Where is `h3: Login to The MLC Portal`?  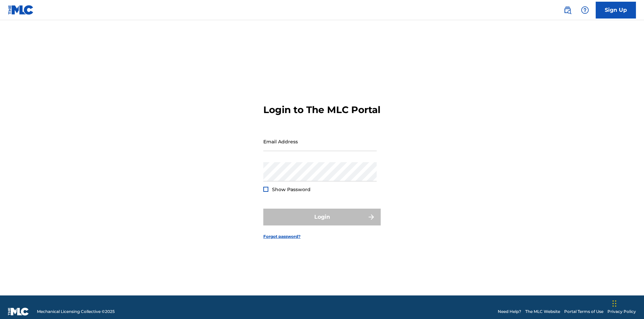 h3: Login to The MLC Portal is located at coordinates (322, 109).